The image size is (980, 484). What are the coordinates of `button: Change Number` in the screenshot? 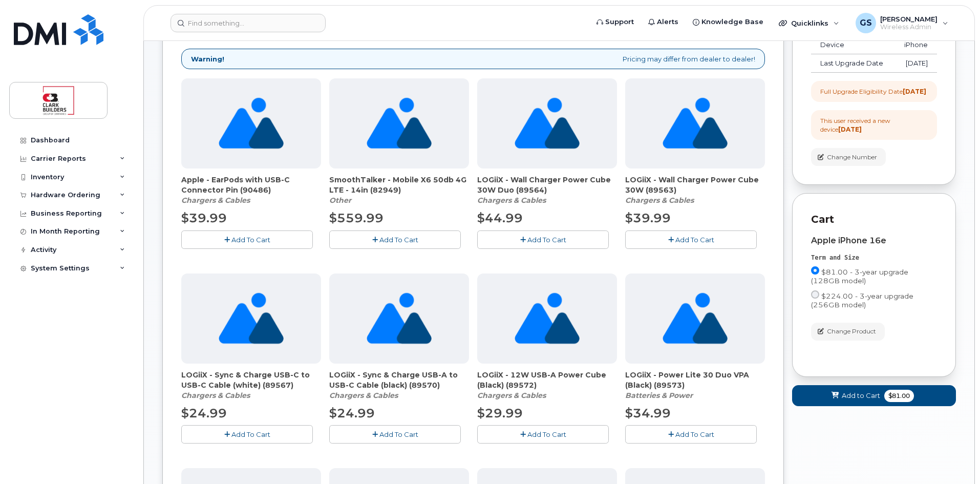 It's located at (848, 157).